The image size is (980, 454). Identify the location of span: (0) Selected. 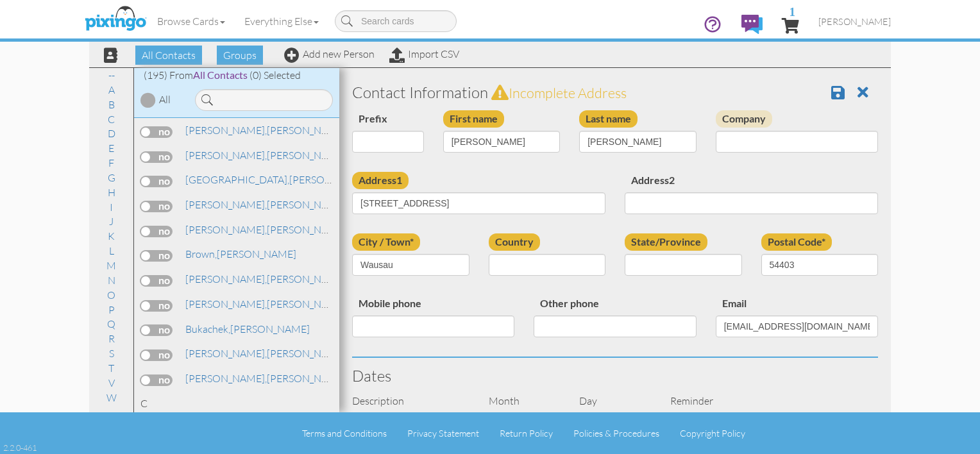
(275, 75).